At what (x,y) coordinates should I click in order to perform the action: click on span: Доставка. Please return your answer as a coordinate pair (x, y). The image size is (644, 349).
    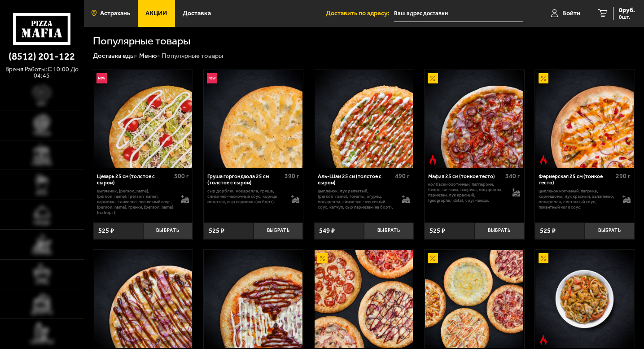
    Looking at the image, I should click on (197, 13).